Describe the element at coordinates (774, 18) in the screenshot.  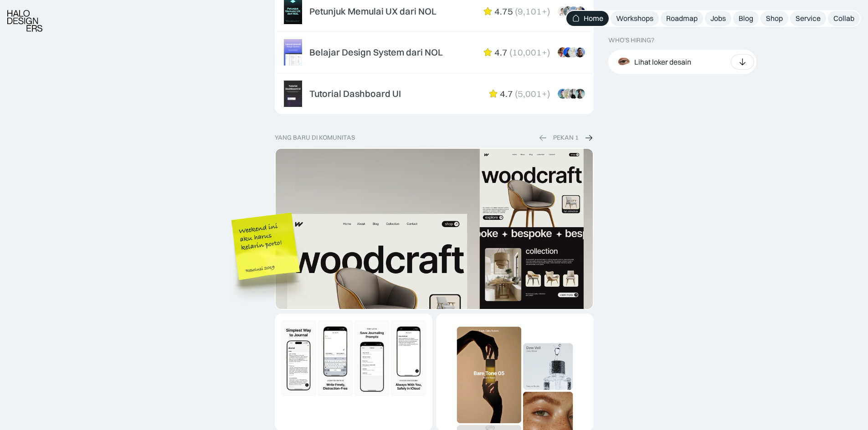
I see `a: Shop` at that location.